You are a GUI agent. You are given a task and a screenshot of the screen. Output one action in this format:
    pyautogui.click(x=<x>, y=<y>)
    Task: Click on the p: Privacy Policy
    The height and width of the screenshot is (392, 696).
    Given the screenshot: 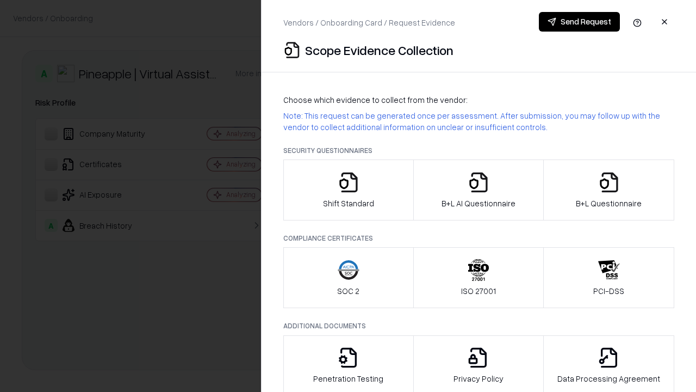 What is the action you would take?
    pyautogui.click(x=479, y=378)
    